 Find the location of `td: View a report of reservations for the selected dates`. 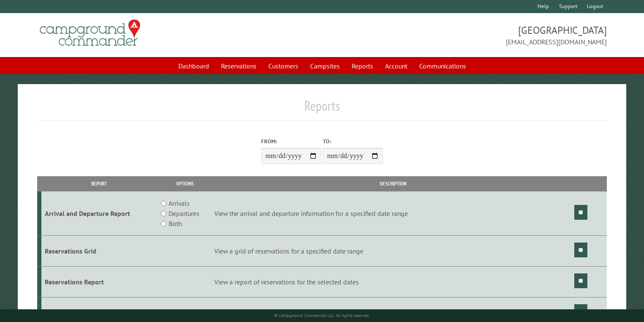

td: View a report of reservations for the selected dates is located at coordinates (393, 282).